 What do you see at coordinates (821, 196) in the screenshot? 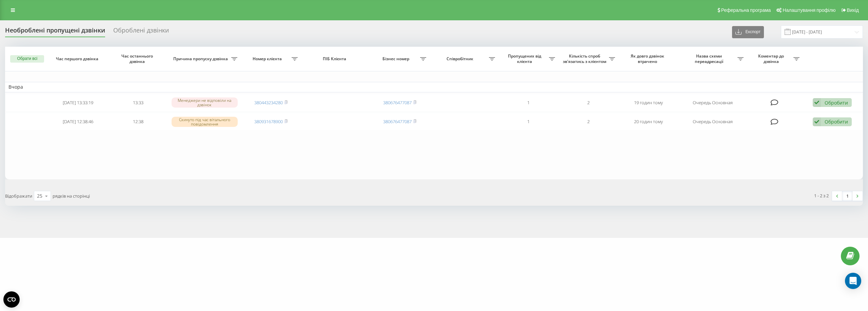
I see `div: 1 - 2 з 2` at bounding box center [821, 196].